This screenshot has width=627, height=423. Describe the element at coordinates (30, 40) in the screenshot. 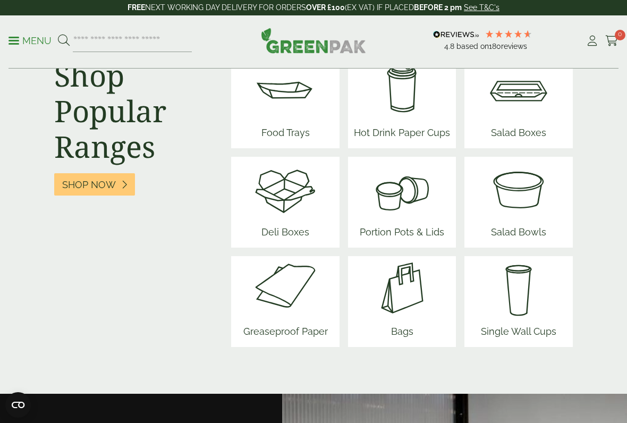

I see `a: Menu` at that location.